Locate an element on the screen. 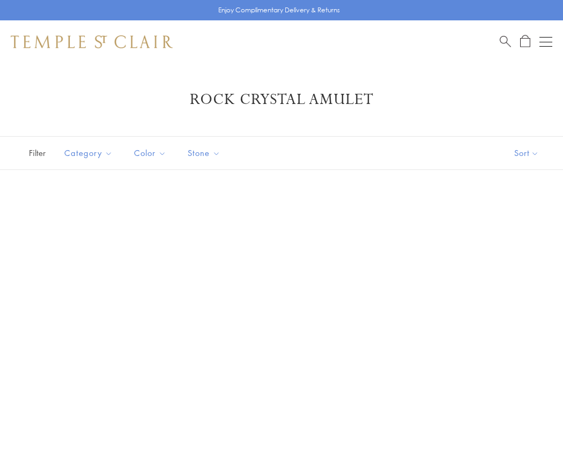 The width and height of the screenshot is (563, 476). button: Color is located at coordinates (150, 153).